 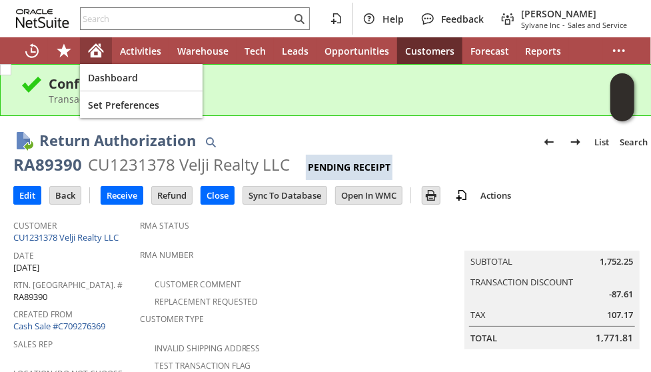 I want to click on div: CU1231378 Velji Realty LLC, so click(x=189, y=165).